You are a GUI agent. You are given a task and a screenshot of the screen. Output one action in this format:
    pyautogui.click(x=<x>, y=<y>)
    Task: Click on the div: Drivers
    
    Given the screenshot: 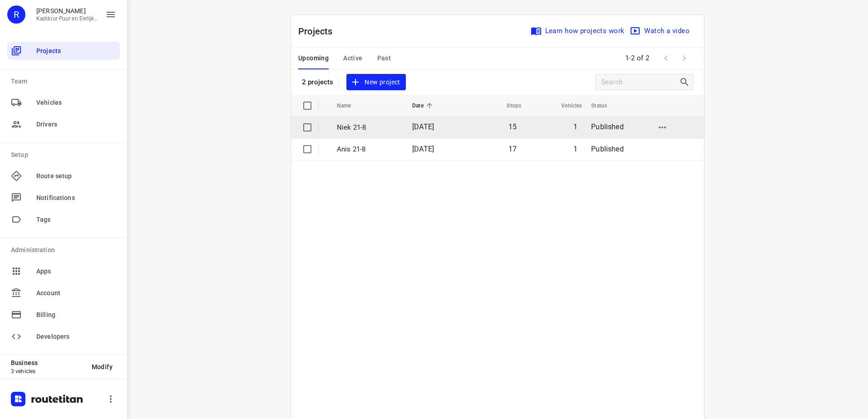 What is the action you would take?
    pyautogui.click(x=64, y=124)
    